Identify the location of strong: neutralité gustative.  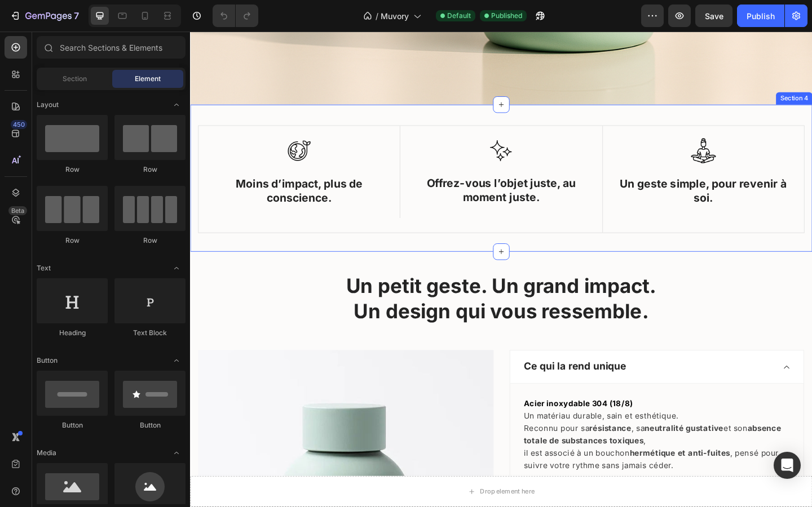
(537, 431).